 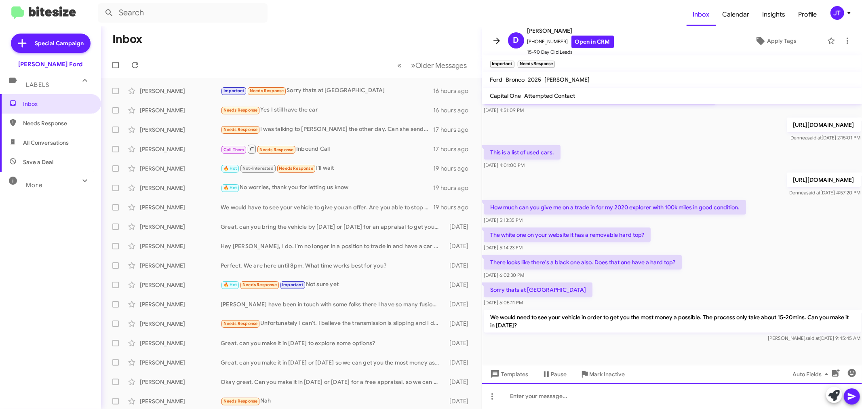 What do you see at coordinates (332, 265) in the screenshot?
I see `div: Perfect. We are here until 8pm. What time works best for you?` at bounding box center [332, 265].